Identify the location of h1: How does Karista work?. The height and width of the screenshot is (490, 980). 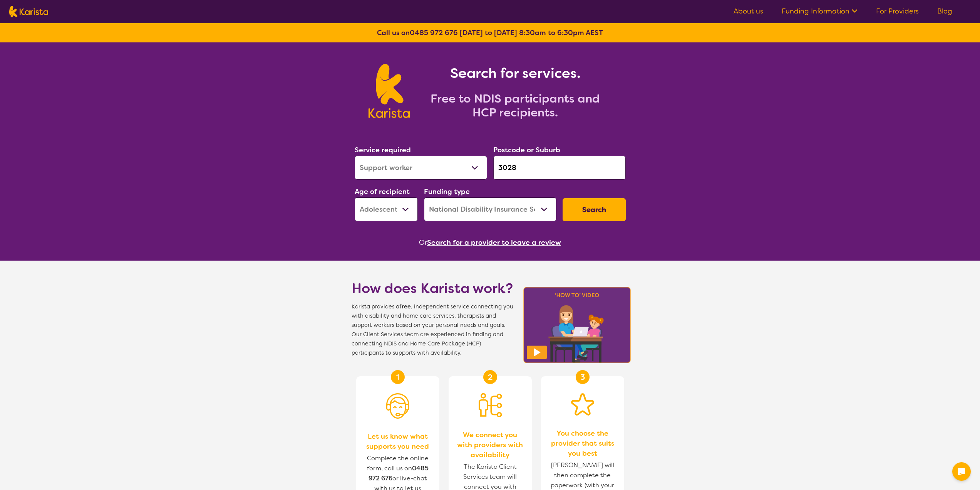
(433, 288).